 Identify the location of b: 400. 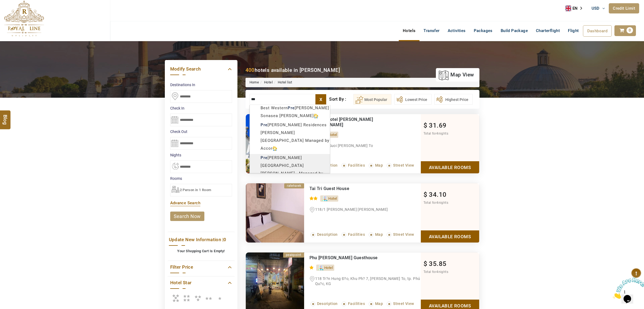
(250, 70).